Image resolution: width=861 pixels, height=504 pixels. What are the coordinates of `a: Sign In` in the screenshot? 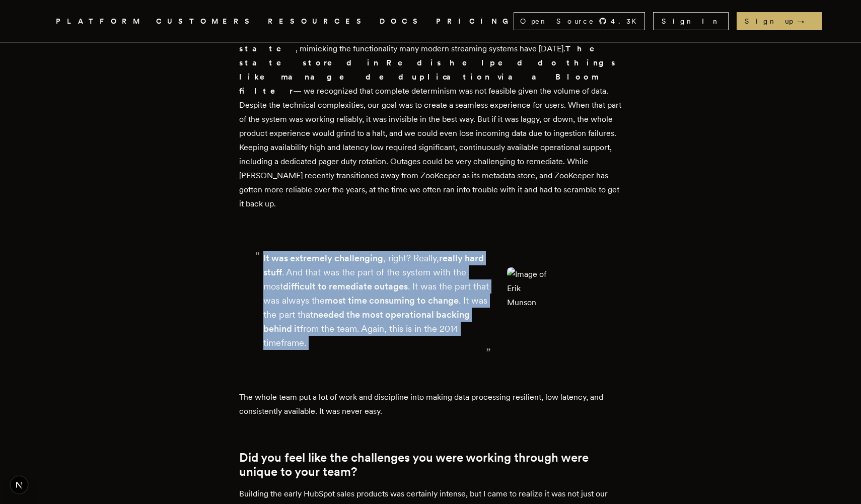 It's located at (691, 21).